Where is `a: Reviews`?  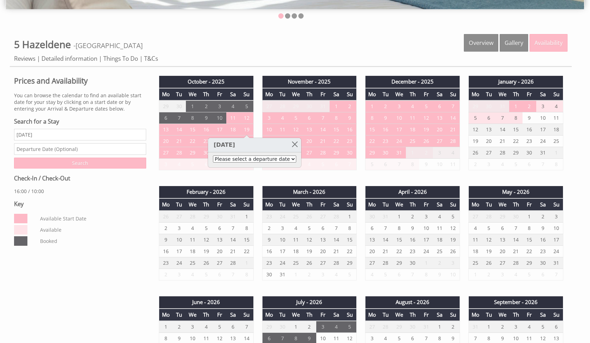
a: Reviews is located at coordinates (25, 58).